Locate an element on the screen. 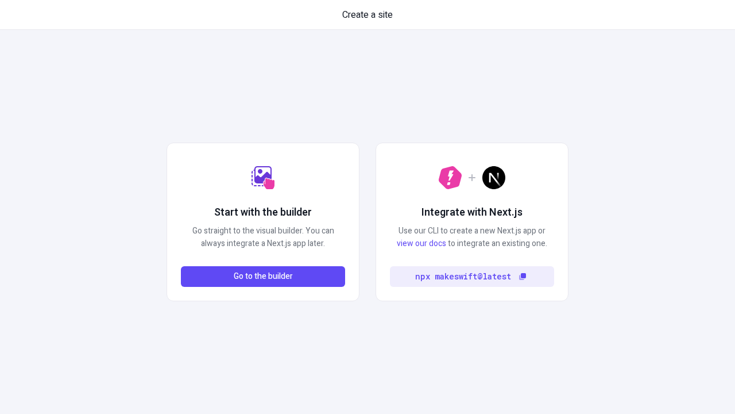  p: Go straight to the visual builder. You can always integrate a Next.js app later. is located at coordinates (263, 237).